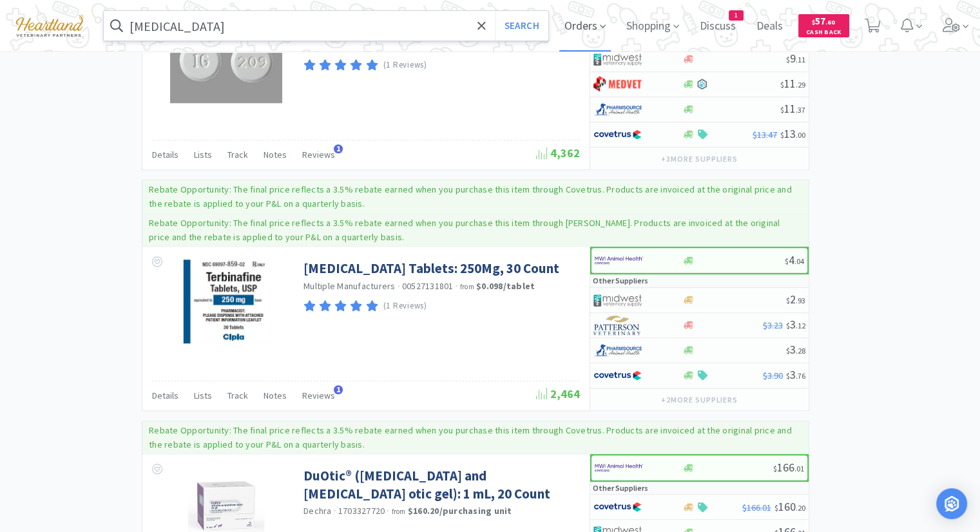 This screenshot has width=980, height=532. I want to click on span: 2, so click(796, 299).